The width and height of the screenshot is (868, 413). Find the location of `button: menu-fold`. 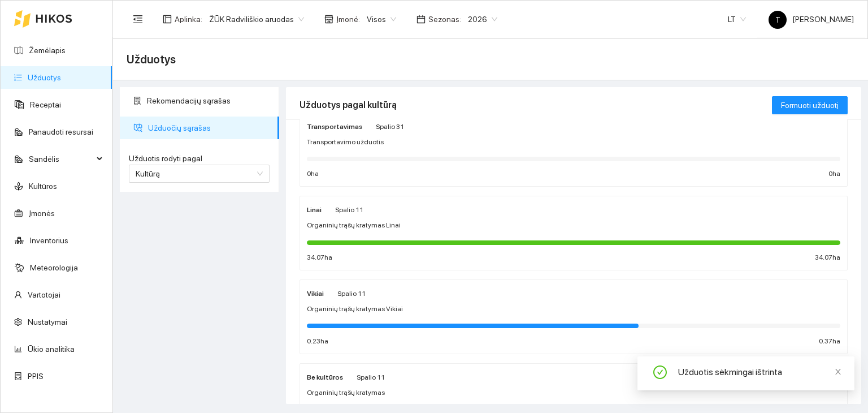

button: menu-fold is located at coordinates (138, 19).